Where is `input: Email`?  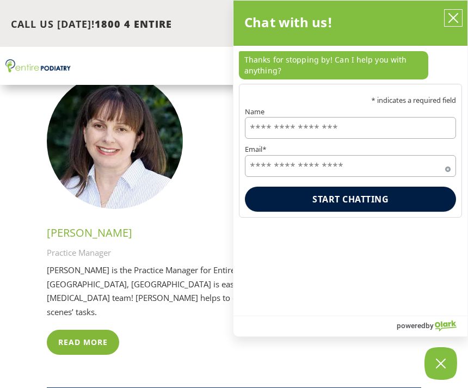 input: Email is located at coordinates (350, 166).